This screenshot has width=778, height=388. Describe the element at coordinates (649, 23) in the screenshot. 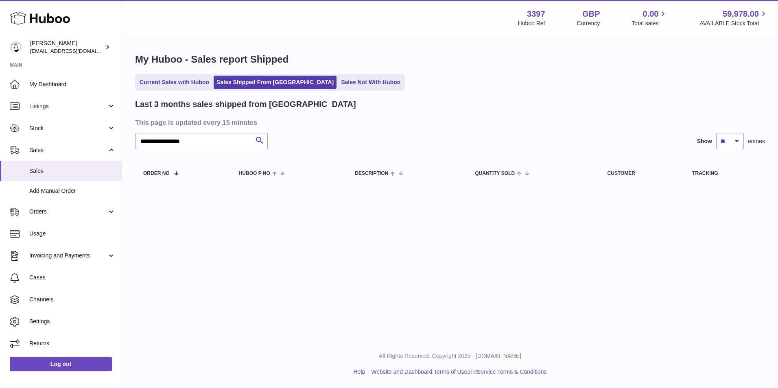

I see `span: Total sales` at that location.